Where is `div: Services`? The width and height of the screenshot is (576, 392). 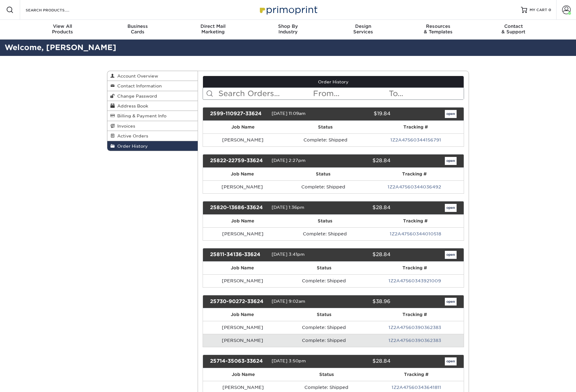
div: Services is located at coordinates (363, 29).